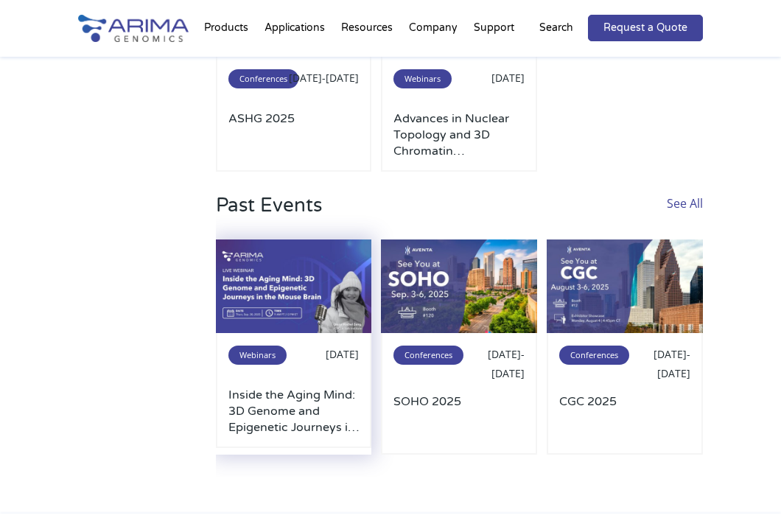  Describe the element at coordinates (459, 286) in the screenshot. I see `img: SOHO-2025-500x300.jpg` at that location.